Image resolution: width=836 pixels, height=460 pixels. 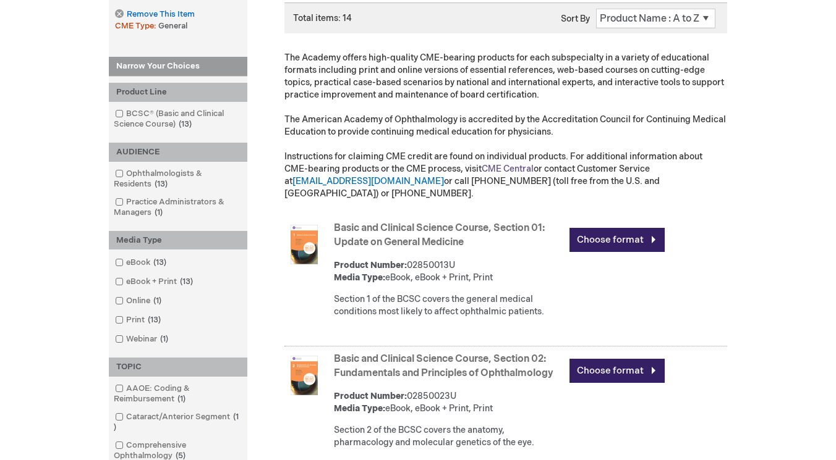 I want to click on a: Practice Administrators & Managers1, so click(x=178, y=208).